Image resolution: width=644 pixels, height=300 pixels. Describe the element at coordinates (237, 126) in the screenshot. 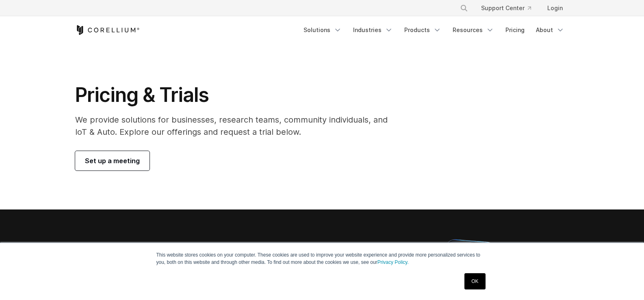

I see `p: We provide solutions for businesses, research teams, community individuals, and IoT & Auto. Explo...` at that location.